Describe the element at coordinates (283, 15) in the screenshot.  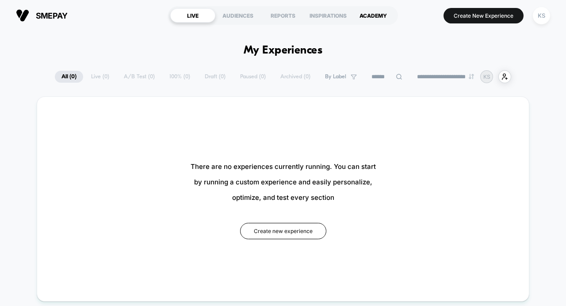
I see `div: REPORTS` at that location.